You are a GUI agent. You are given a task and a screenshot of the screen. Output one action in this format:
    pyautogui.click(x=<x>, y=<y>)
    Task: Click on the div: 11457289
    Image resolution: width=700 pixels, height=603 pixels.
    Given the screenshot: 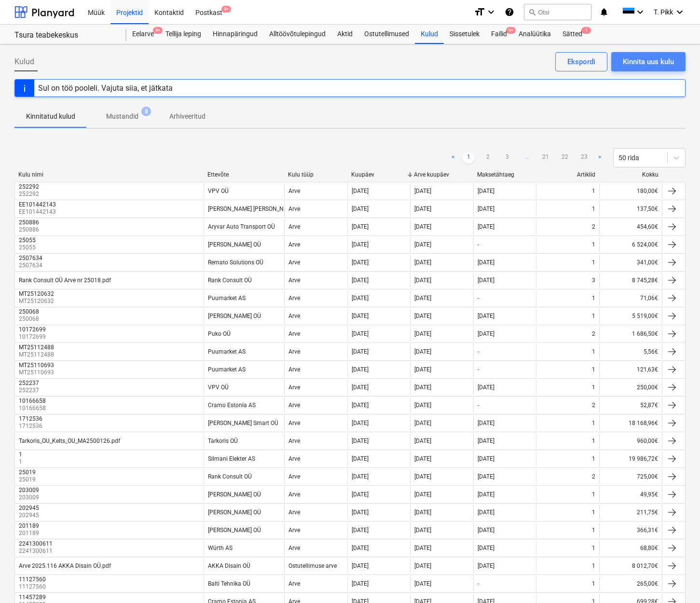 What is the action you would take?
    pyautogui.click(x=32, y=597)
    